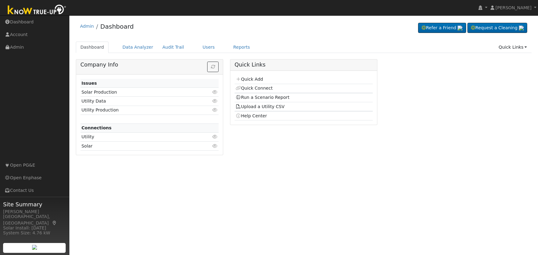  Describe the element at coordinates (34, 204) in the screenshot. I see `span: Site Summary` at that location.